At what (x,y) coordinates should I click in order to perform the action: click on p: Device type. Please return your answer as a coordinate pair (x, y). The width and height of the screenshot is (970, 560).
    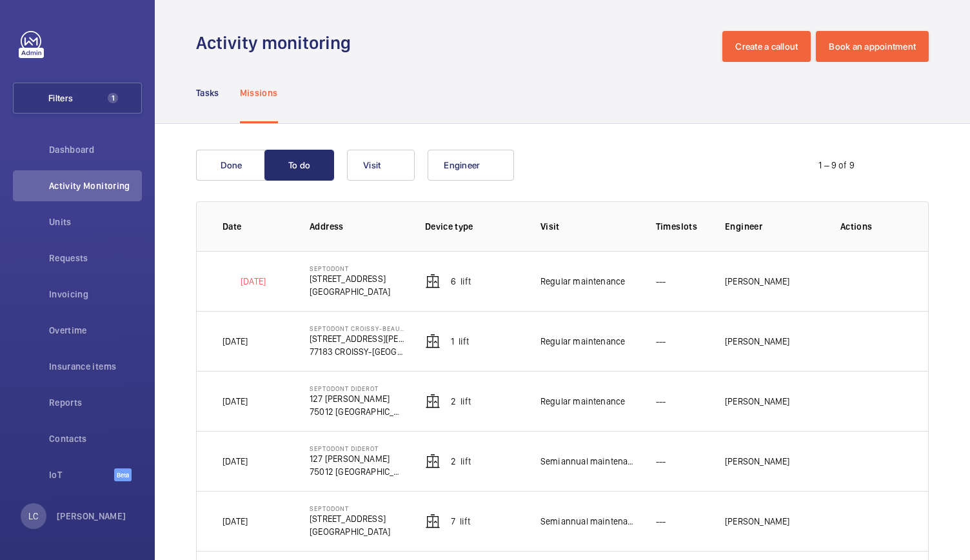
    Looking at the image, I should click on (472, 227).